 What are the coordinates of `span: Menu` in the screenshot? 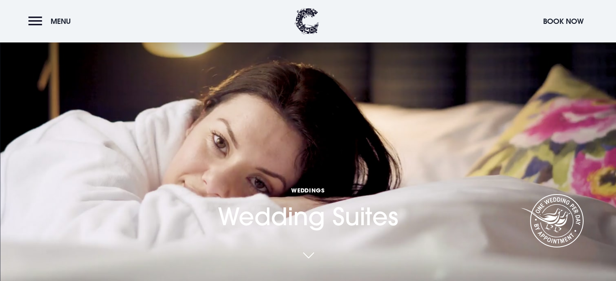 It's located at (61, 21).